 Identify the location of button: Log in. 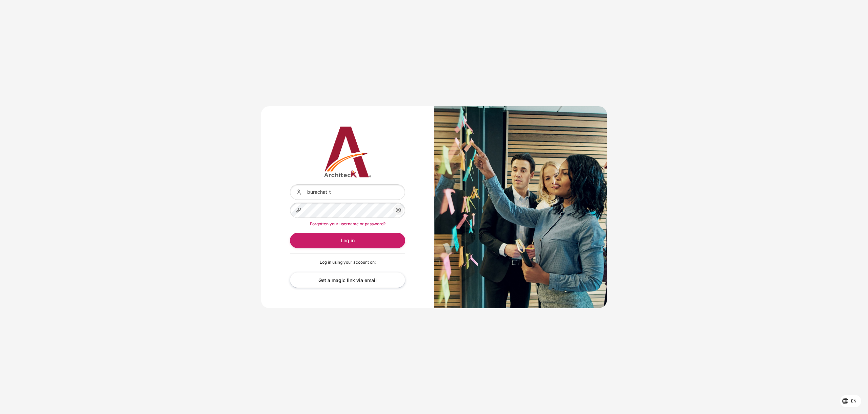
(348, 240).